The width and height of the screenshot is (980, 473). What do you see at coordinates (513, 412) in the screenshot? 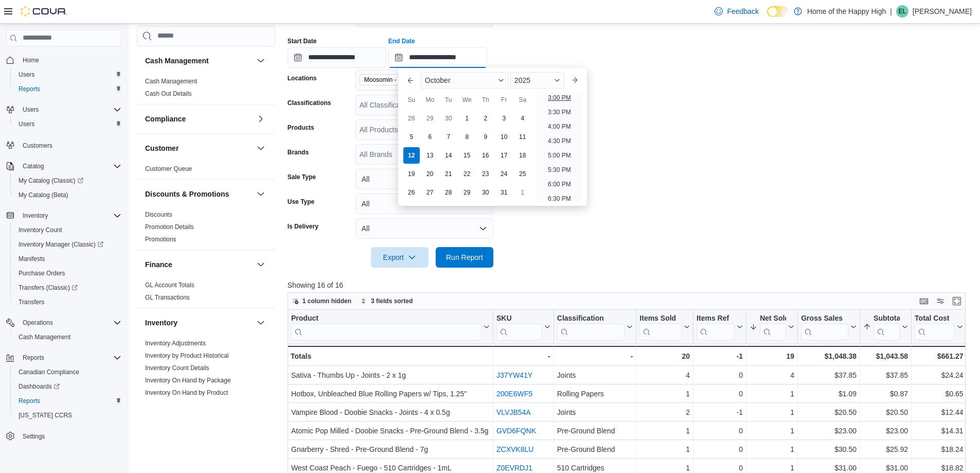
I see `a: VLVJB54A` at bounding box center [513, 412].